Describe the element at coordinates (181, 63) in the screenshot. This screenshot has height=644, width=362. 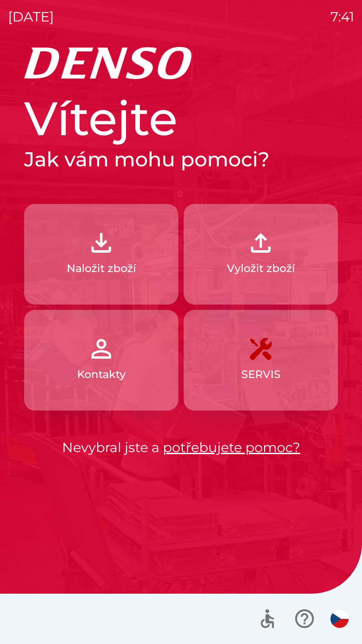
I see `img: Logo` at that location.